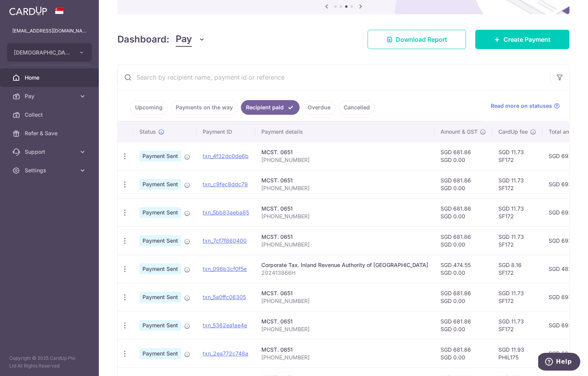 This screenshot has width=588, height=376. I want to click on a: txn_4f32dc0de6b, so click(225, 156).